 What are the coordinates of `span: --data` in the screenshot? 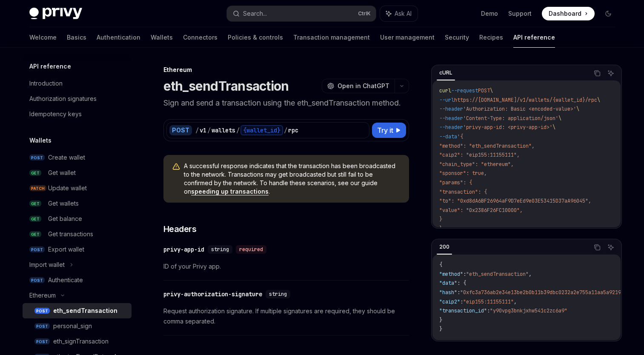 It's located at (448, 137).